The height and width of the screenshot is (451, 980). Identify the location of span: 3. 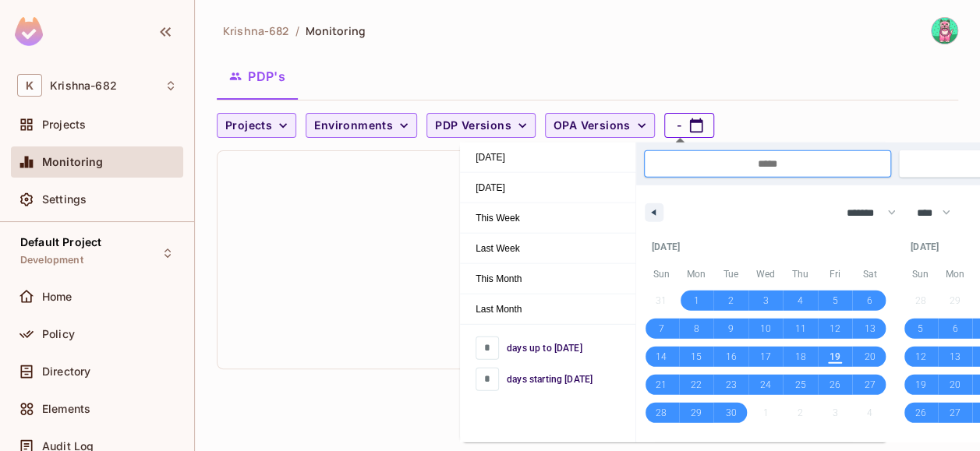
(765, 301).